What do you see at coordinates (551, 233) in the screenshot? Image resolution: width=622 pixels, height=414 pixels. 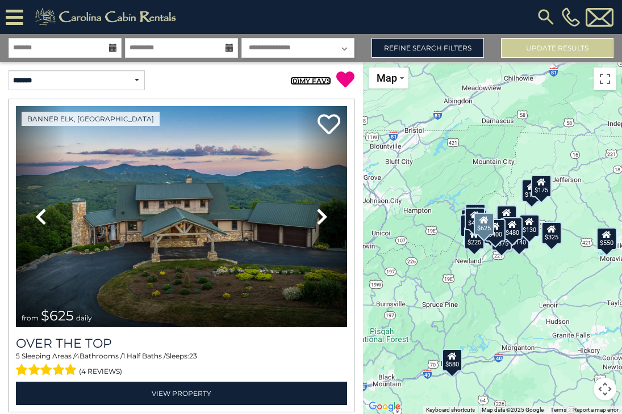 I see `div: $325` at bounding box center [551, 233].